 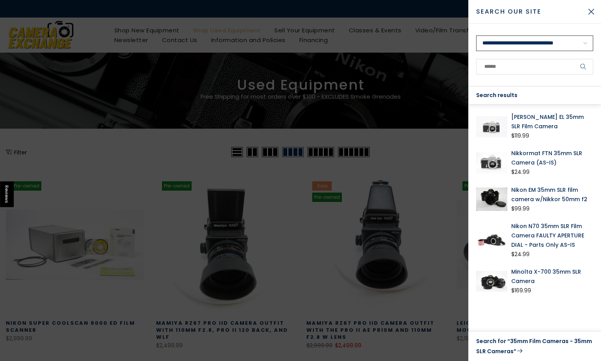 I want to click on img: Minolta X-700 35mm SLR Camera 35mm Film Cameras - 35mm SLR Cameras Minolta 1900207, so click(x=492, y=281).